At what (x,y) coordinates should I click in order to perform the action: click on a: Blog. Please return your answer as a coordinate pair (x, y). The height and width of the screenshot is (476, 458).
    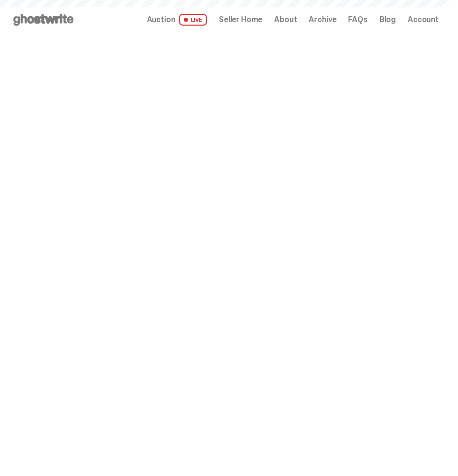
    Looking at the image, I should click on (387, 20).